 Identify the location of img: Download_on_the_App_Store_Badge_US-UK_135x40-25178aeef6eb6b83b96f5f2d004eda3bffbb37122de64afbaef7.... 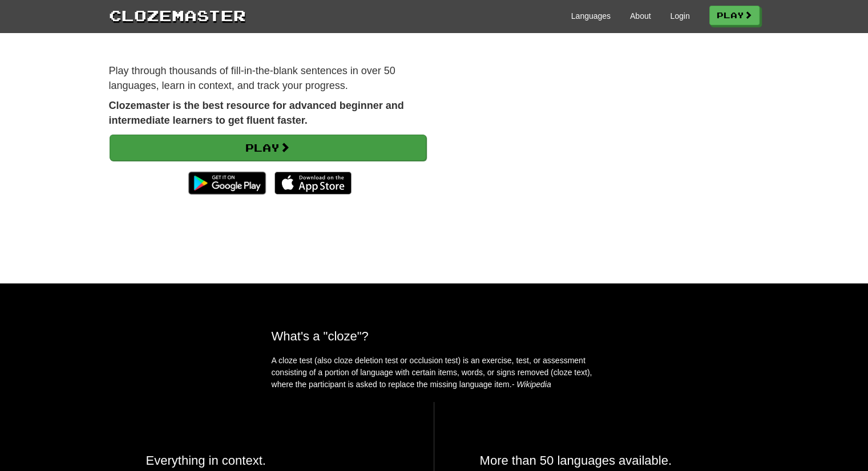
(313, 183).